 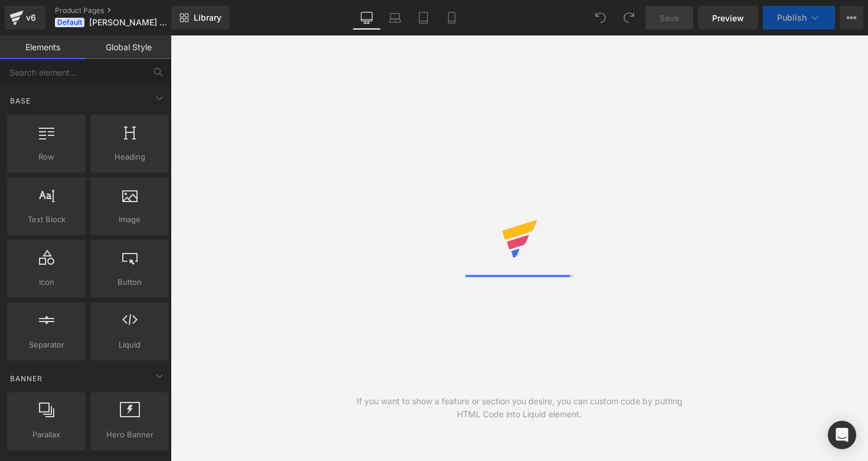 I want to click on a: Mobile, so click(x=452, y=18).